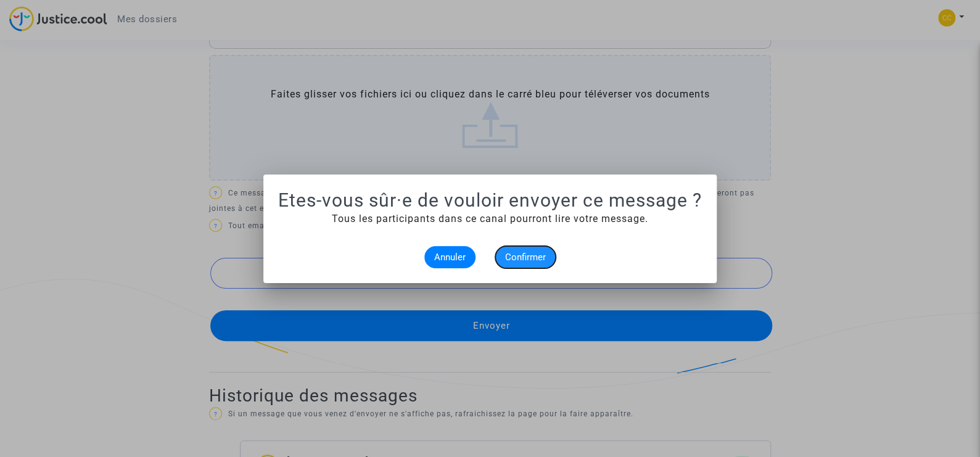  What do you see at coordinates (449, 257) in the screenshot?
I see `span: Annuler` at bounding box center [449, 257].